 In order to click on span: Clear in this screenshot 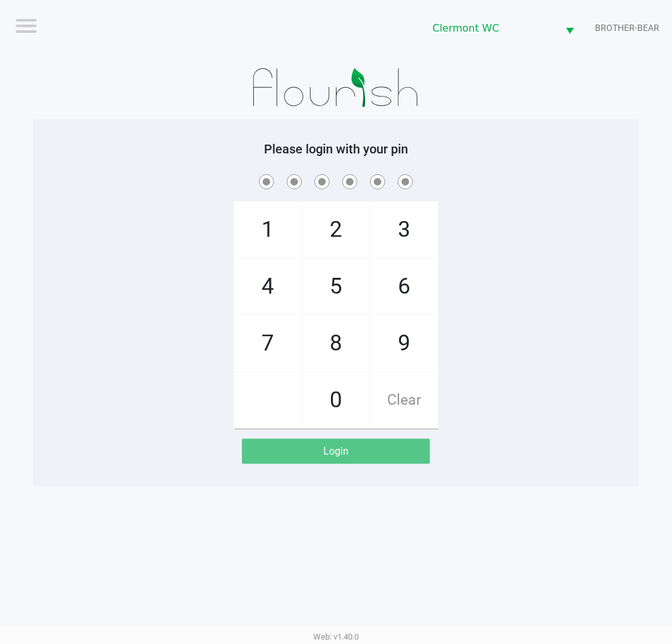, I will do `click(404, 400)`.